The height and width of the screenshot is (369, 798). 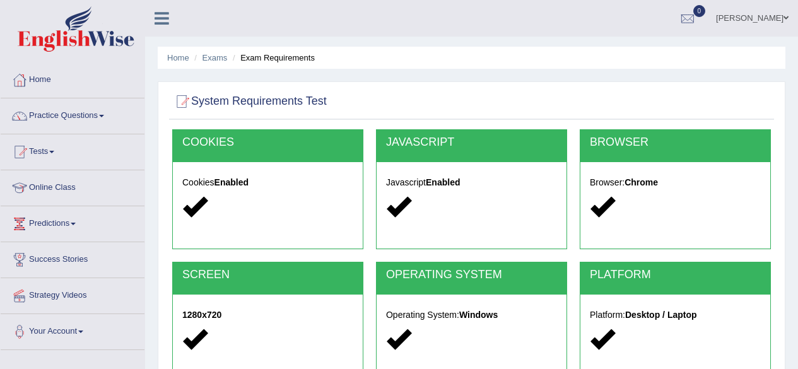 What do you see at coordinates (73, 330) in the screenshot?
I see `a: Your Account` at bounding box center [73, 330].